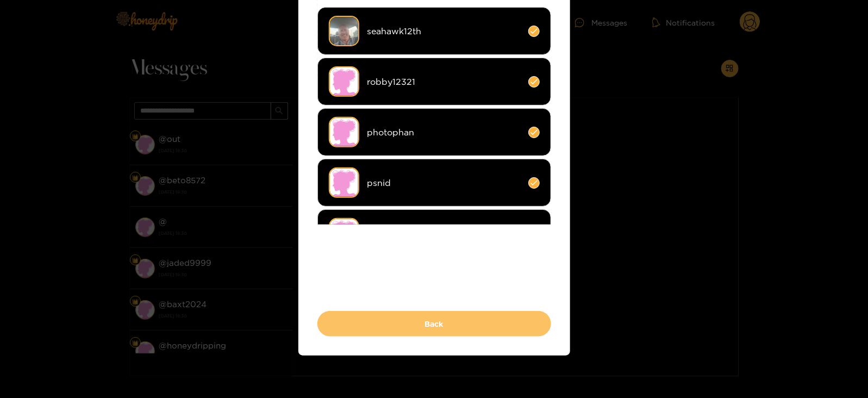 The height and width of the screenshot is (398, 868). What do you see at coordinates (344, 31) in the screenshot?
I see `img: 8a4e8-img_3262.jpeg` at bounding box center [344, 31].